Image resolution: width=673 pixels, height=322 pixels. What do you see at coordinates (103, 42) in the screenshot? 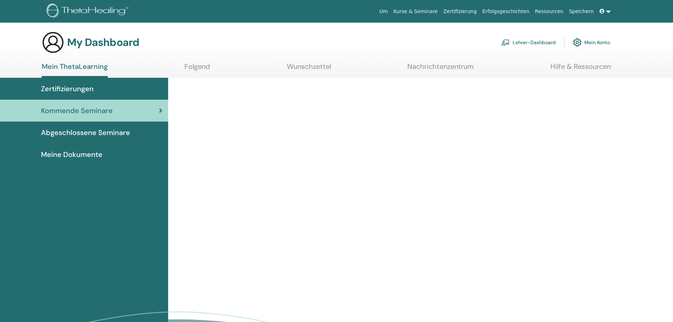
I see `h3: My Dashboard` at bounding box center [103, 42].